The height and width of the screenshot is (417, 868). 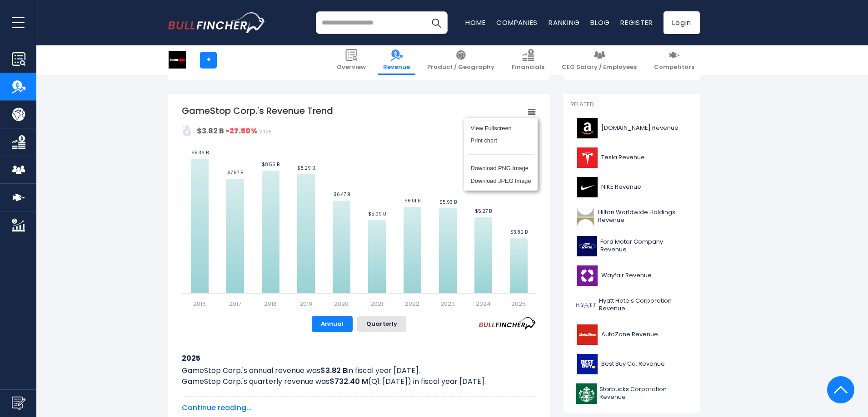 What do you see at coordinates (377, 304) in the screenshot?
I see `text: 2021` at bounding box center [377, 304].